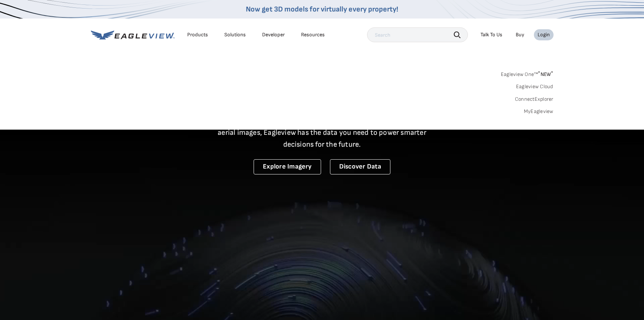  I want to click on a: ConnectExplorer, so click(534, 99).